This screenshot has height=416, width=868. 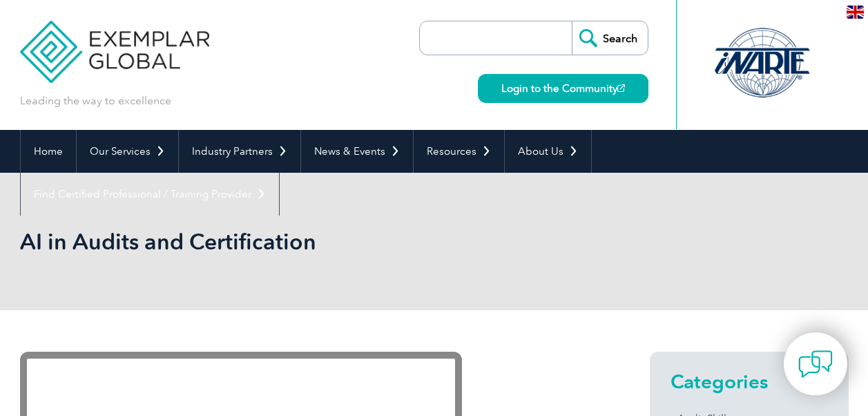 I want to click on a: Industry Partners, so click(x=239, y=151).